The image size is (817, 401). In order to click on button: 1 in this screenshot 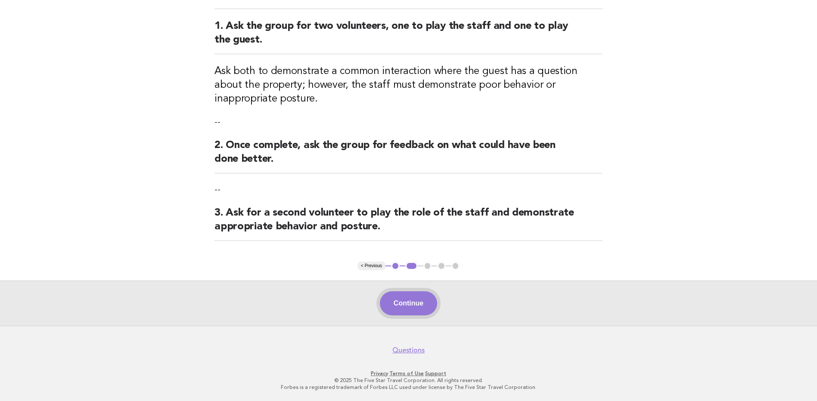, I will do `click(395, 266)`.